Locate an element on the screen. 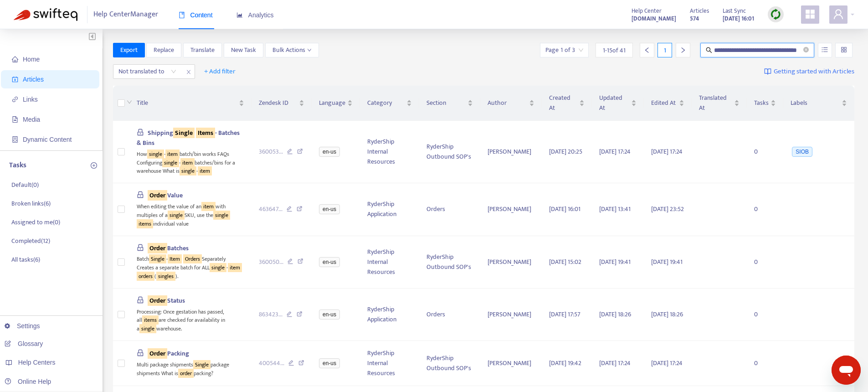 The height and width of the screenshot is (392, 868). th: Tasks is located at coordinates (765, 103).